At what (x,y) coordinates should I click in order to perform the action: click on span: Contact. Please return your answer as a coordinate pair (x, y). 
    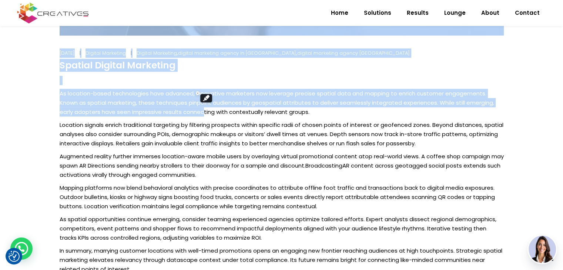
    Looking at the image, I should click on (528, 13).